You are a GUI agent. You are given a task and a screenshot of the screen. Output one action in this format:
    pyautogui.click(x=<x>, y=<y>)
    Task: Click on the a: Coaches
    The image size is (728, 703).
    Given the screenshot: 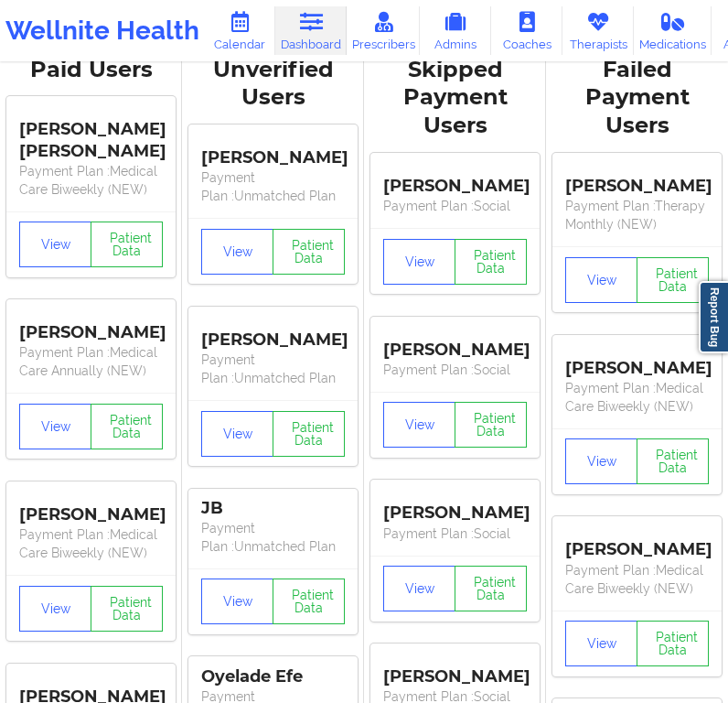 What is the action you would take?
    pyautogui.click(x=526, y=30)
    